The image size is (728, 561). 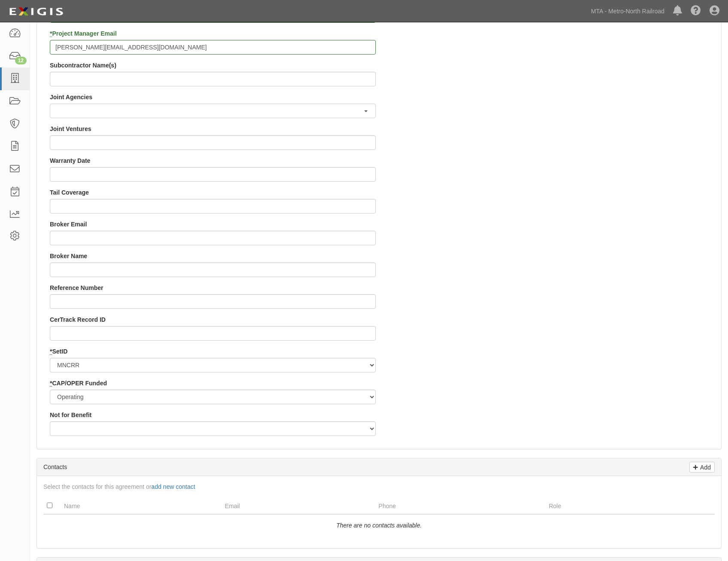 I want to click on img: logo-5460c22ac91f19d4615b14bd174203de0afe785f0fc80cf4dbbc73dc1793850b.png, so click(x=36, y=11).